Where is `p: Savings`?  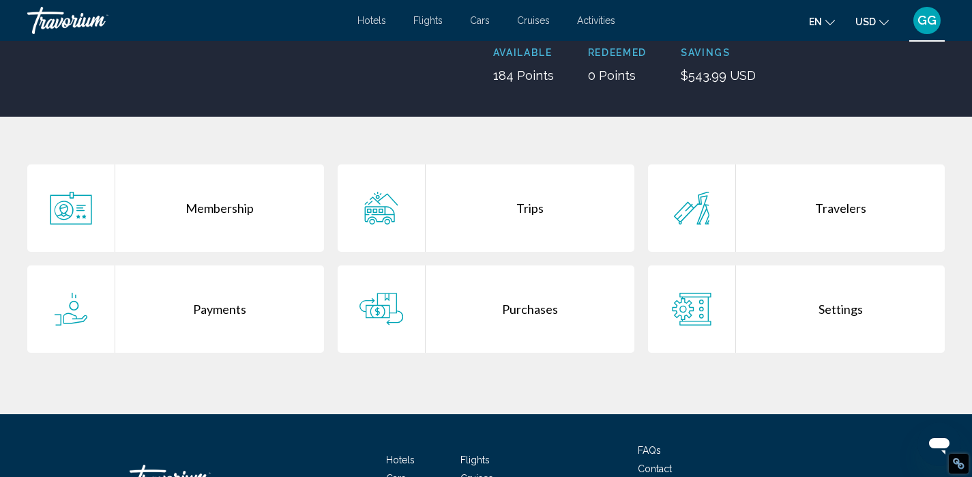 p: Savings is located at coordinates (718, 53).